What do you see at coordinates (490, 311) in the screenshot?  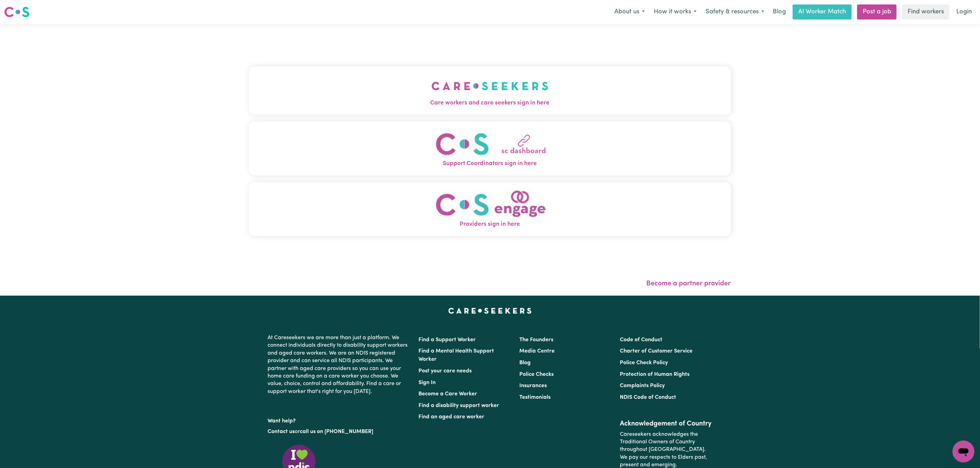 I see `a: Careseekers home page` at bounding box center [490, 311].